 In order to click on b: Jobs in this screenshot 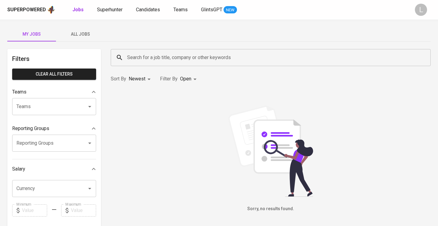, I will do `click(78, 9)`.